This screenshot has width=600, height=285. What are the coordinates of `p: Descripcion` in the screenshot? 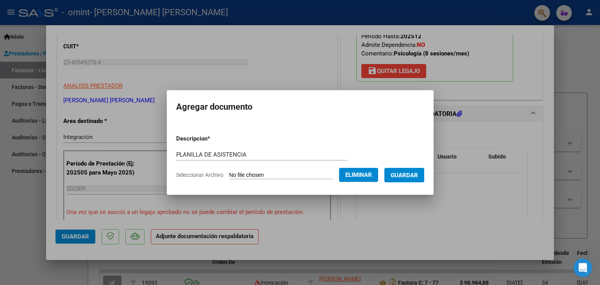 It's located at (213, 139).